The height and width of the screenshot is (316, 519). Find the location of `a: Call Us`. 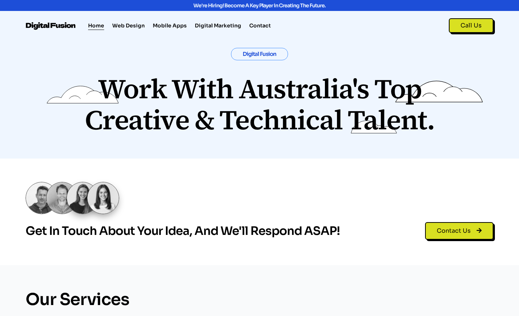

a: Call Us is located at coordinates (471, 26).